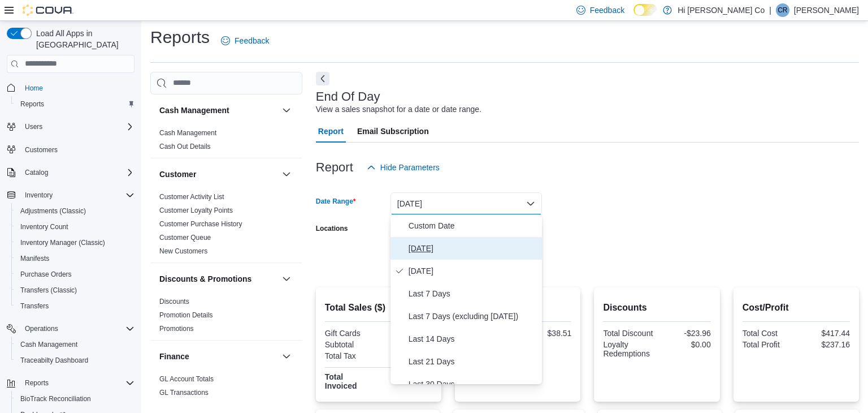 This screenshot has width=868, height=413. Describe the element at coordinates (350, 355) in the screenshot. I see `div: Total Tax` at that location.